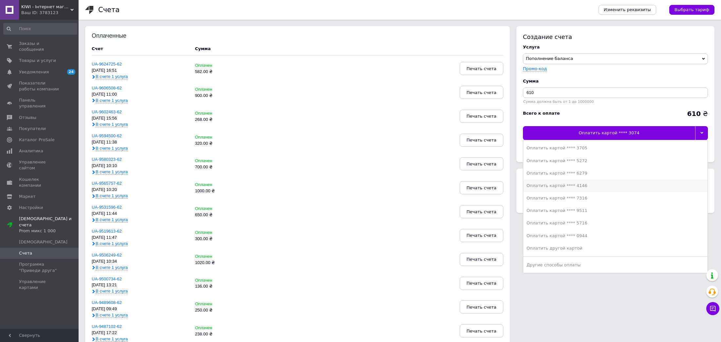 The width and height of the screenshot is (721, 342). I want to click on div: Ваш ID: 3783123, so click(50, 13).